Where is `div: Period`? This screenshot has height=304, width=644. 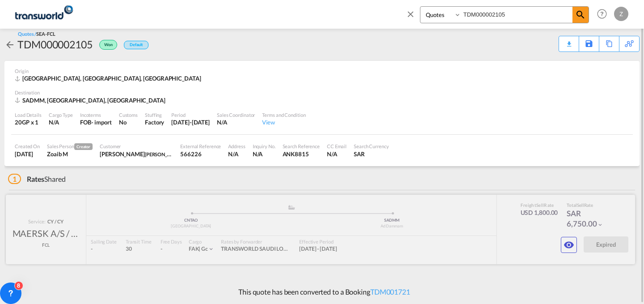
div: Period is located at coordinates (191, 115).